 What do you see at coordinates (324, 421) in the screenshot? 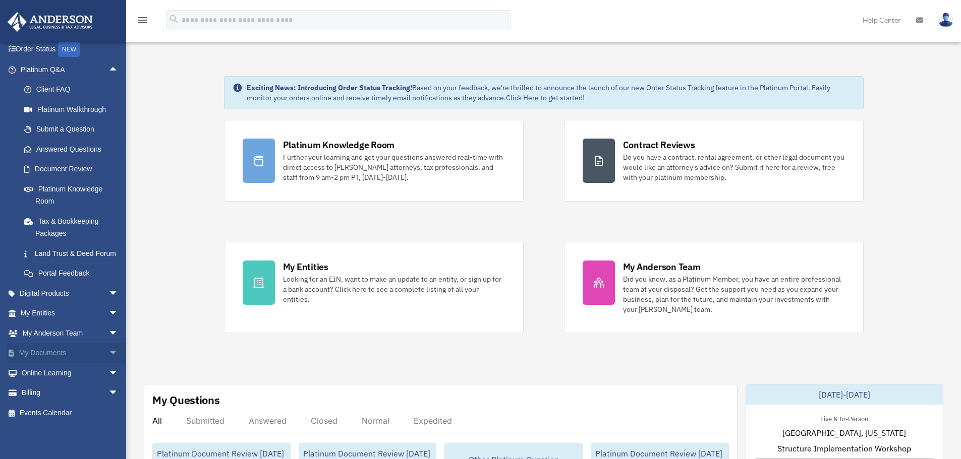
I see `div: Closed` at bounding box center [324, 421].